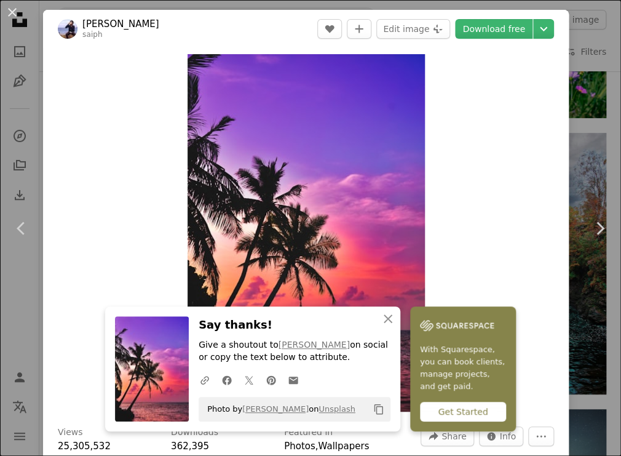 This screenshot has height=456, width=621. Describe the element at coordinates (249, 380) in the screenshot. I see `a: Share on Twitter` at that location.